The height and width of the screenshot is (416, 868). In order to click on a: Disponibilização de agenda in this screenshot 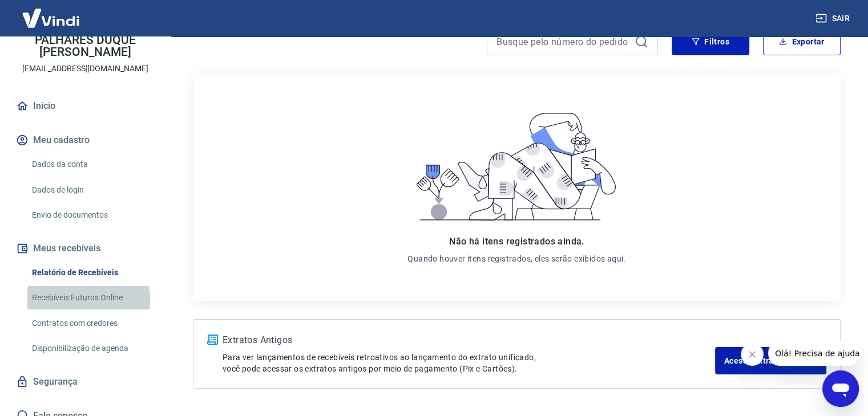, I will do `click(92, 349)`.